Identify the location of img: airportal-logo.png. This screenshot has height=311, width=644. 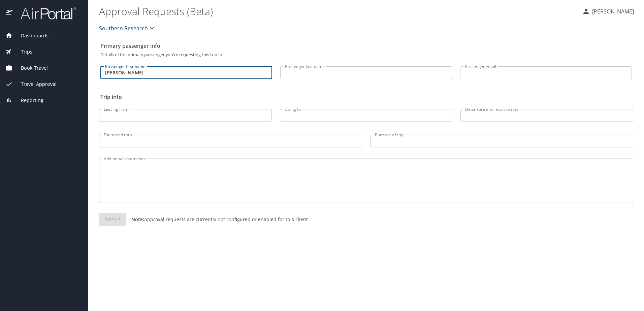
(45, 13).